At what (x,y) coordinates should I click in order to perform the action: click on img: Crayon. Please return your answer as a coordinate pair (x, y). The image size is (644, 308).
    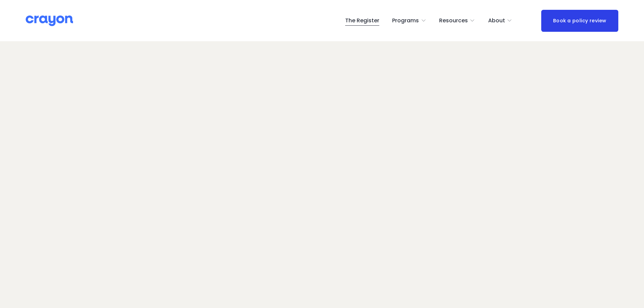
    Looking at the image, I should click on (49, 21).